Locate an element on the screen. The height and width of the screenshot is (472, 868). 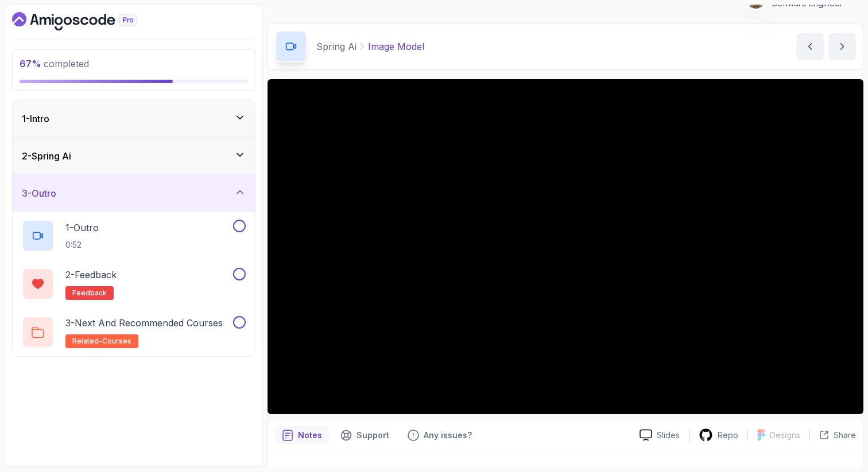
button: 1-Outro0:52 is located at coordinates (134, 236).